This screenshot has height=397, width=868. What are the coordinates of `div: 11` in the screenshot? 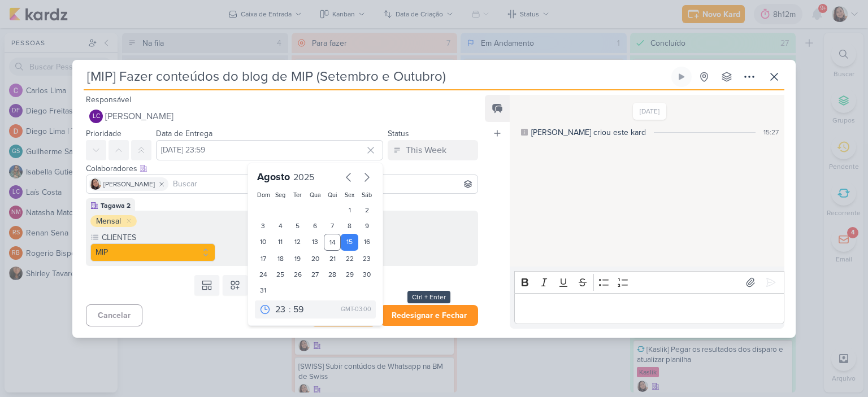 It's located at (280, 243).